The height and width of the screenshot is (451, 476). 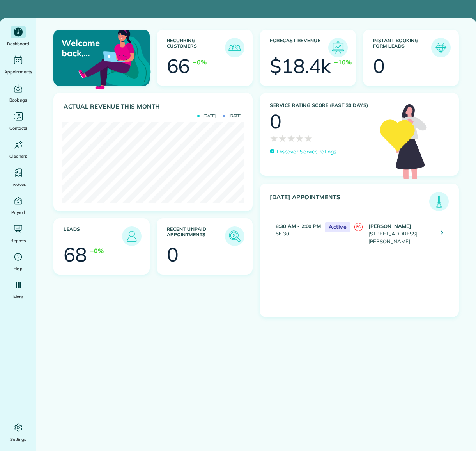 I want to click on a: Invoices, so click(x=18, y=177).